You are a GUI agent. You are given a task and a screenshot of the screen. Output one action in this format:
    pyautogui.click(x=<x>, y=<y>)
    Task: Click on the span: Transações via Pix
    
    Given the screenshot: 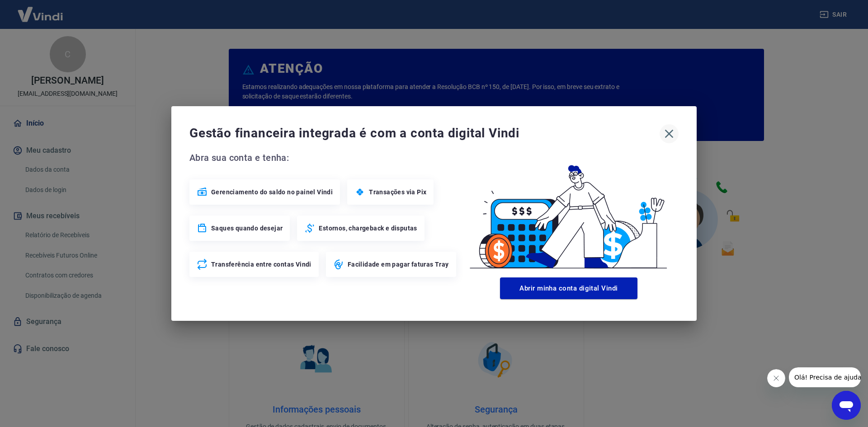 What is the action you would take?
    pyautogui.click(x=397, y=192)
    